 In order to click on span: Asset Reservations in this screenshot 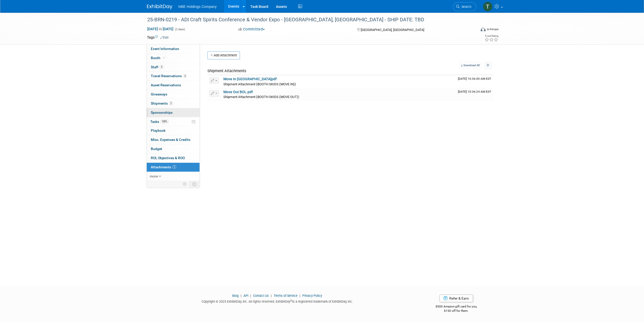, I will do `click(166, 85)`.